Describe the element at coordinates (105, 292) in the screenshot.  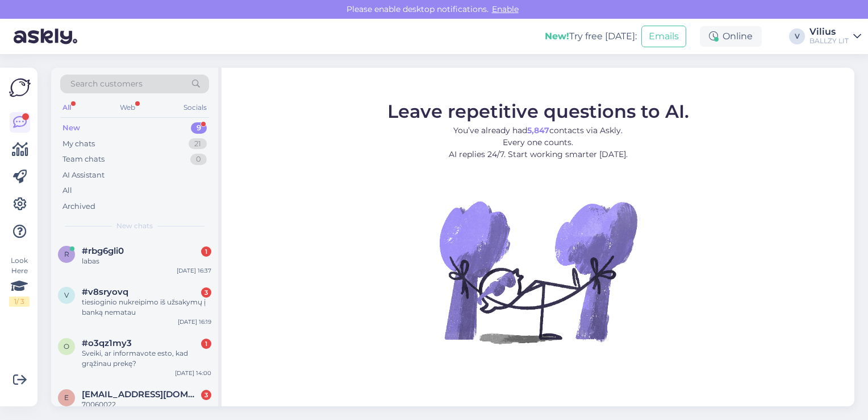
I see `span: #v8sryovq` at that location.